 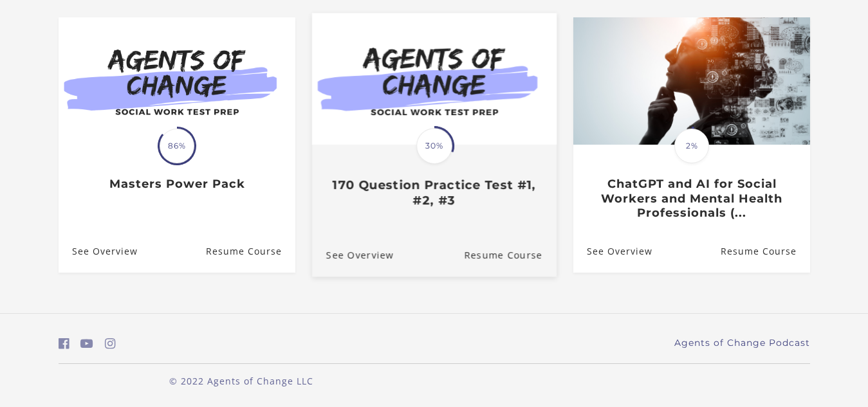 I want to click on a: 170 Question Practice Test #1, #2, #3: Resume Course, so click(x=510, y=254).